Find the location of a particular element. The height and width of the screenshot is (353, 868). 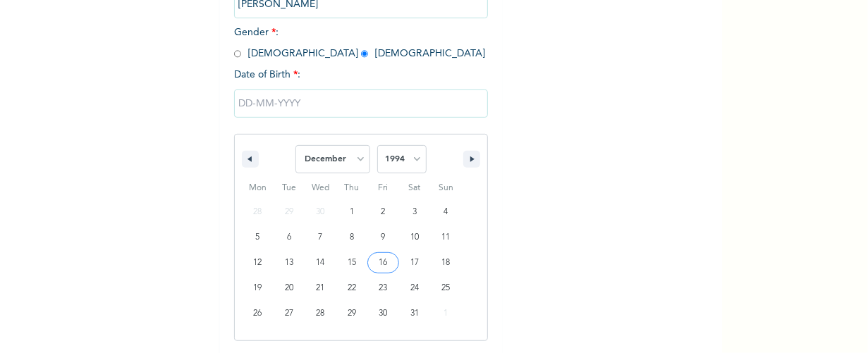

span: 15 is located at coordinates (352, 263).